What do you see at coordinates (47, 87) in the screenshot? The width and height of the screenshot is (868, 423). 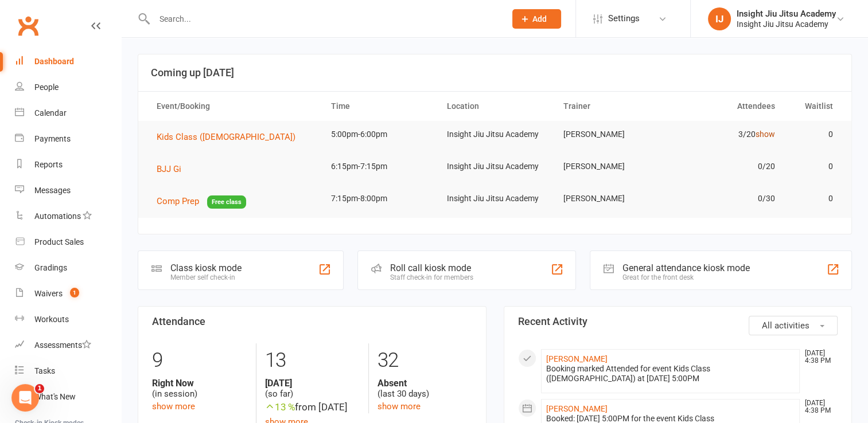 I see `div: People` at bounding box center [47, 87].